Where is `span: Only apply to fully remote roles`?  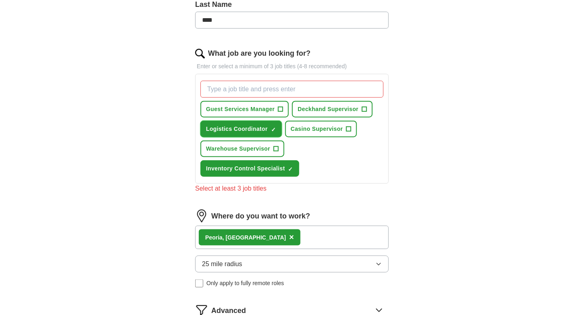
span: Only apply to fully remote roles is located at coordinates (245, 283).